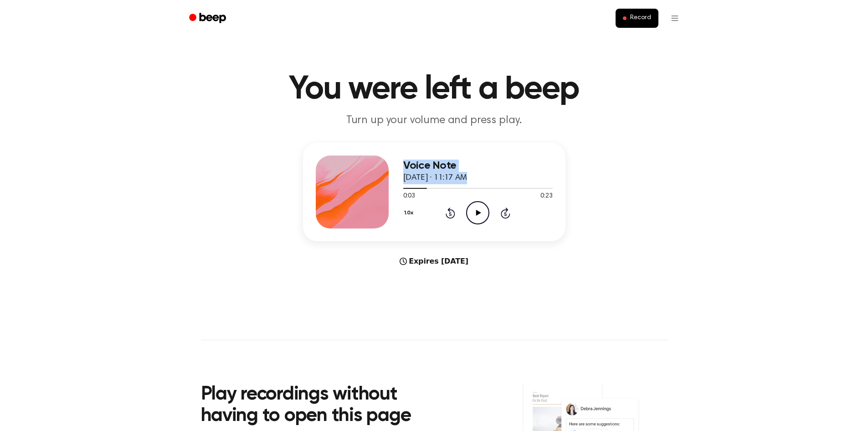 The height and width of the screenshot is (431, 868). I want to click on h1: You were left a beep, so click(434, 89).